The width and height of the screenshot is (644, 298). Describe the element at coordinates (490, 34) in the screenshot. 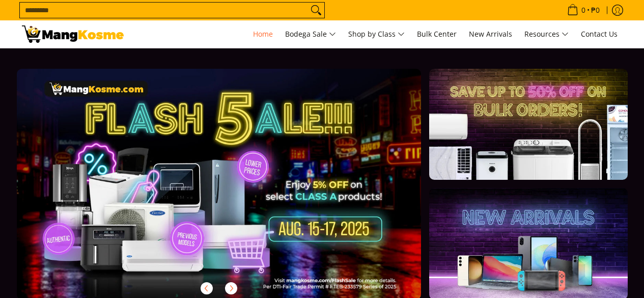

I see `span: New Arrivals` at that location.